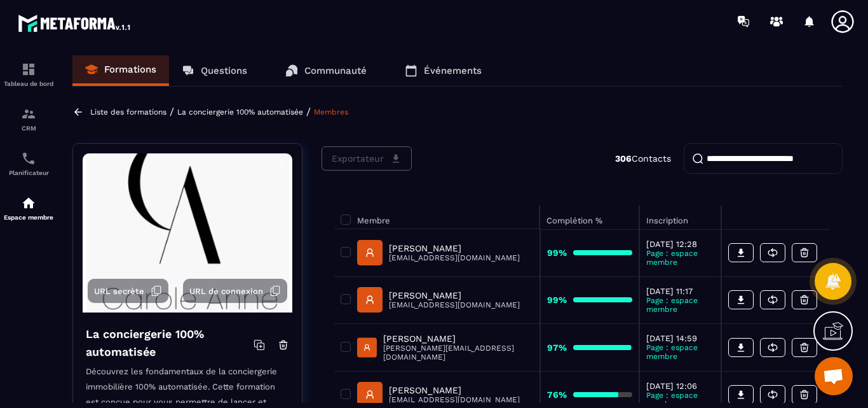 This screenshot has height=408, width=868. What do you see at coordinates (556, 347) in the screenshot?
I see `strong: 97%` at bounding box center [556, 347].